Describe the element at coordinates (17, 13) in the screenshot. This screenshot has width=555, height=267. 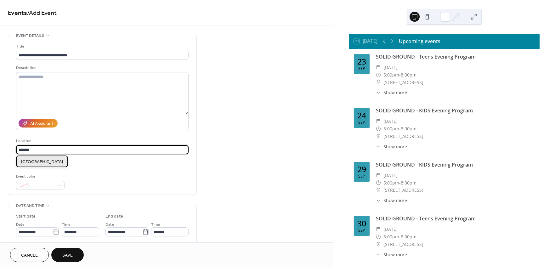
I see `a: Events` at that location.